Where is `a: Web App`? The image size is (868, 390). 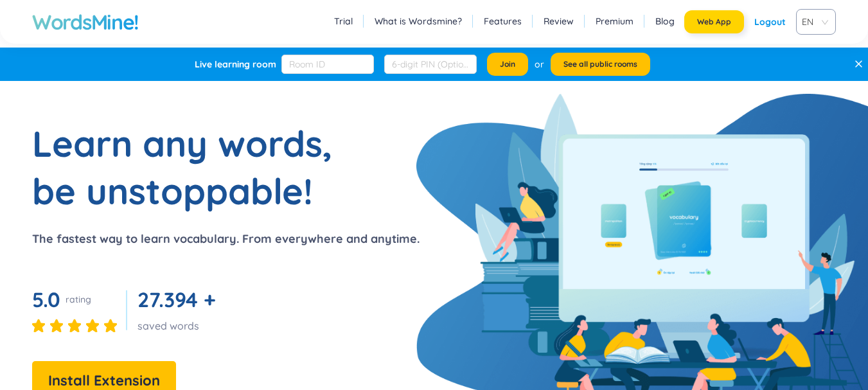 a: Web App is located at coordinates (714, 22).